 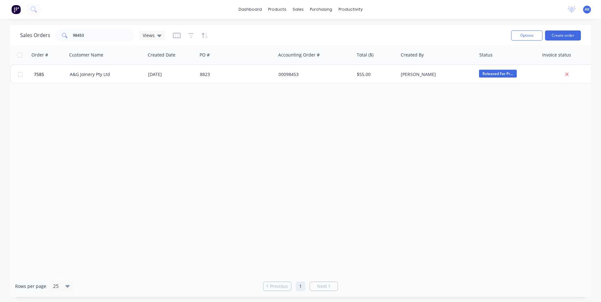 I want to click on h1: Sales Orders, so click(x=35, y=35).